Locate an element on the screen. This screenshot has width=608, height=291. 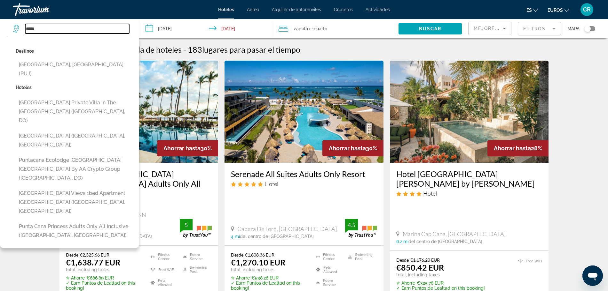
font: es is located at coordinates (529, 10).